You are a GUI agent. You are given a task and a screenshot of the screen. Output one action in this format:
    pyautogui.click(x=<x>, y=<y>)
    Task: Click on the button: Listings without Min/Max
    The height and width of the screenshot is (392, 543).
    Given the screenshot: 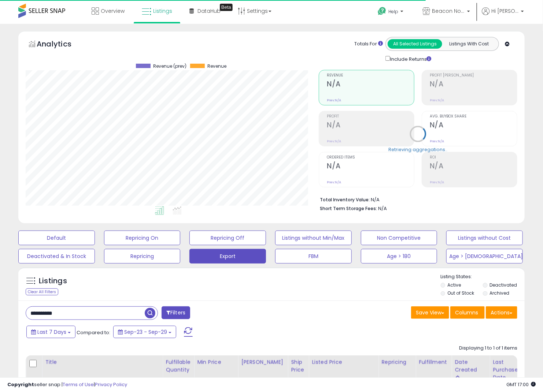 What is the action you would take?
    pyautogui.click(x=313, y=238)
    